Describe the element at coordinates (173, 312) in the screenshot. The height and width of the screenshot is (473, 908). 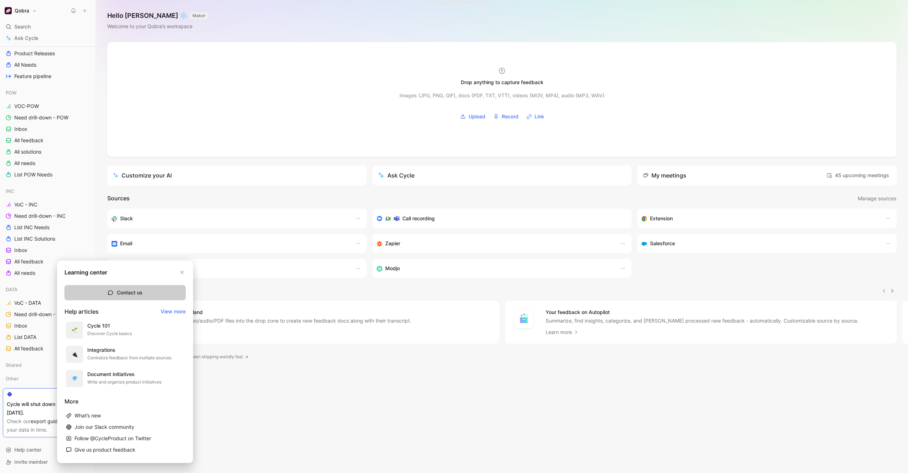
I see `a: View more` at that location.